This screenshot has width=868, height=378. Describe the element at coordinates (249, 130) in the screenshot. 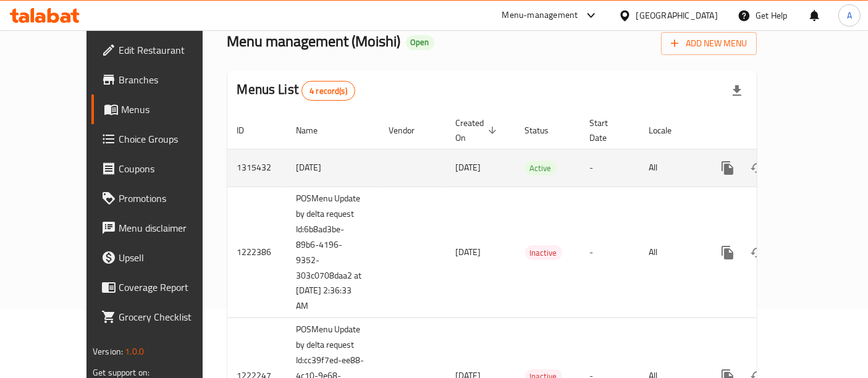

I see `span: ID` at that location.